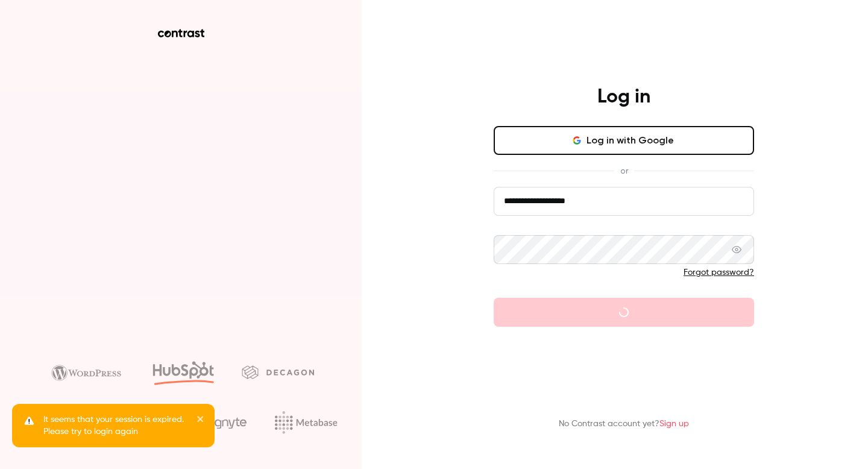  I want to click on p: It seems that your session is expired. Please try to login again, so click(116, 426).